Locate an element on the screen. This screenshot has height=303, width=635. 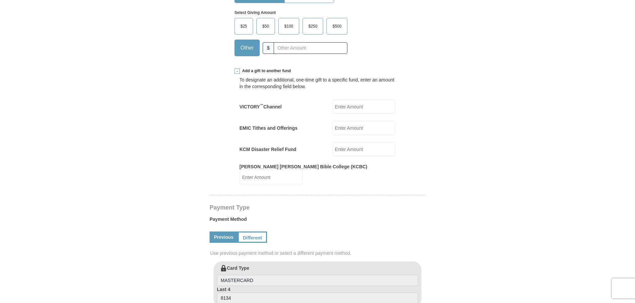
span: $100 is located at coordinates (289, 26).